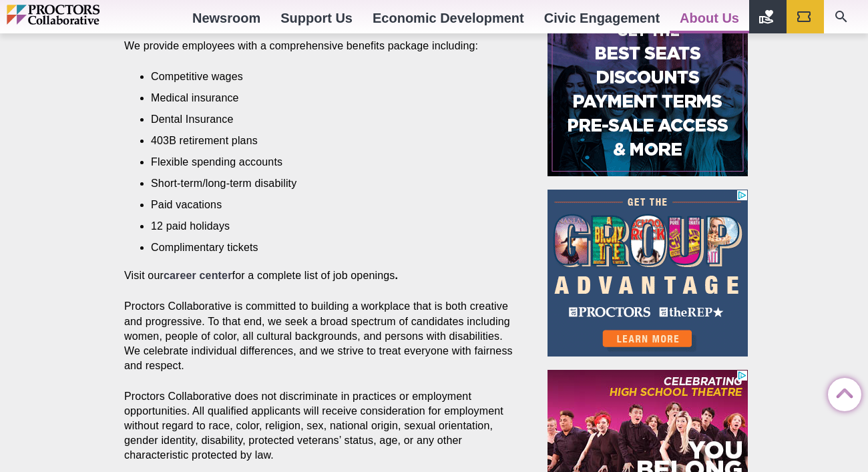 This screenshot has height=472, width=868. Describe the element at coordinates (320, 336) in the screenshot. I see `p: Proctors Collaborative is committed to building a workplace that is both creative and progressive...` at that location.